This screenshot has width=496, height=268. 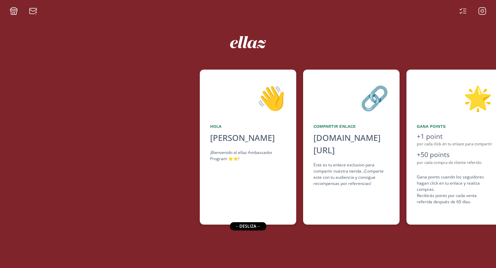 What do you see at coordinates (455, 163) in the screenshot?
I see `div: por cada compra de cliente referido` at bounding box center [455, 163].